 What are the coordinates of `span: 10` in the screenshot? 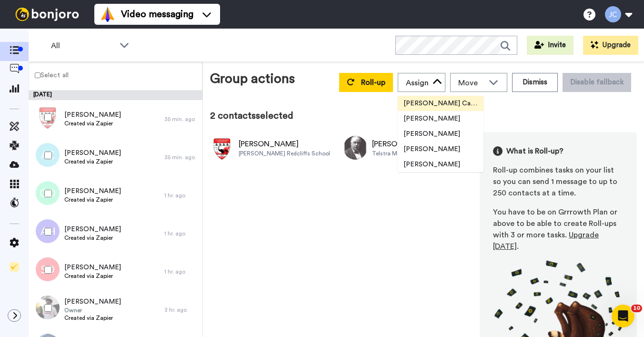 It's located at (636, 308).